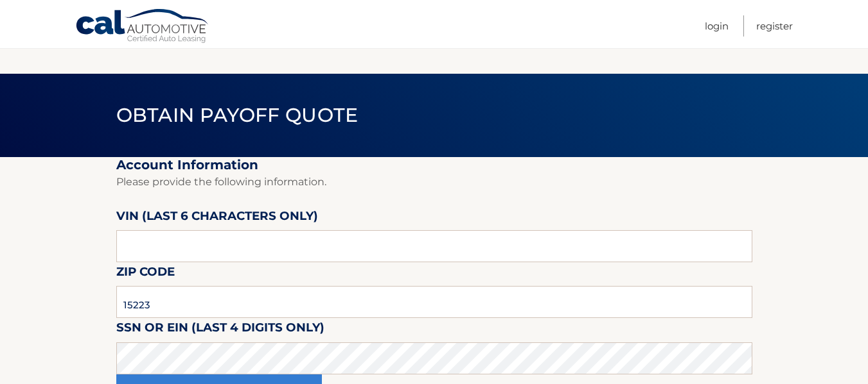 Image resolution: width=868 pixels, height=384 pixels. What do you see at coordinates (237, 115) in the screenshot?
I see `span: Obtain Payoff Quote` at bounding box center [237, 115].